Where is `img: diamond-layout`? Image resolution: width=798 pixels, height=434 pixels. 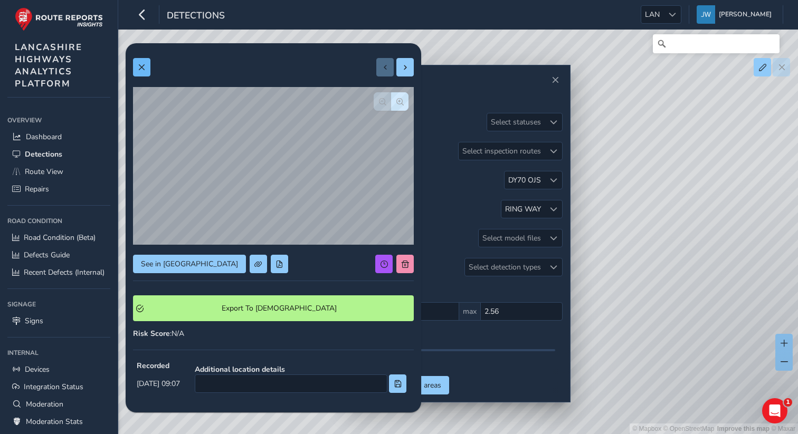 img: diamond-layout is located at coordinates (706, 14).